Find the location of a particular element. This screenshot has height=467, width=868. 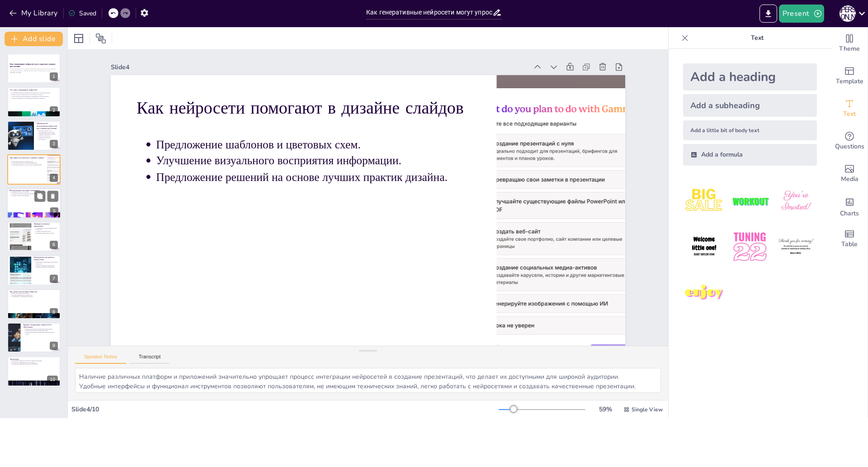

p: Автоматизация отчетов и маркетинговых материалов. is located at coordinates (47, 228).